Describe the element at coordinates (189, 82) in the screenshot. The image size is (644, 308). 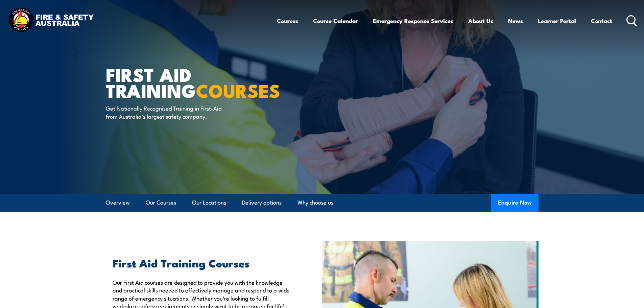
I see `h1: First Aid Training` at that location.